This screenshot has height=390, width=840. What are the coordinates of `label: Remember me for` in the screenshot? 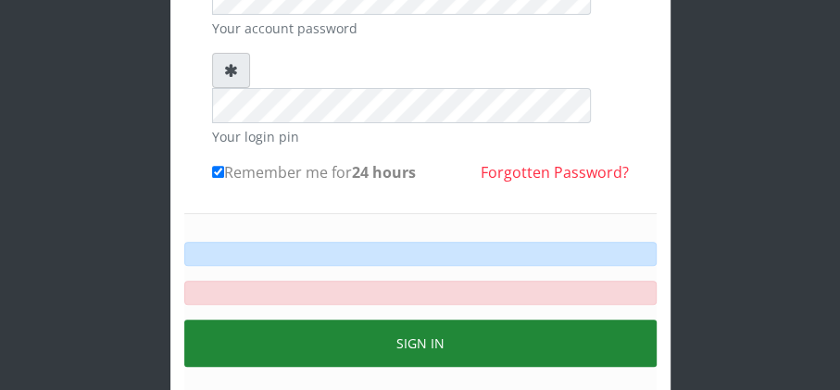 It's located at (314, 172).